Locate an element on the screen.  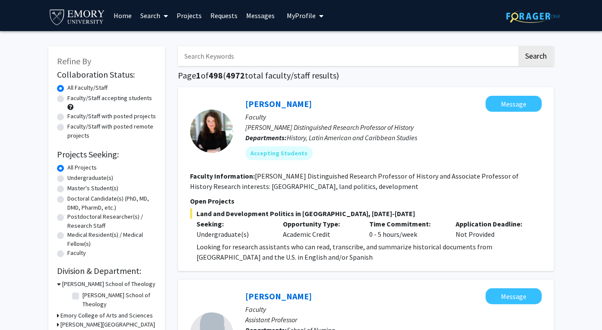
button: Message Runze Yan is located at coordinates (514, 296).